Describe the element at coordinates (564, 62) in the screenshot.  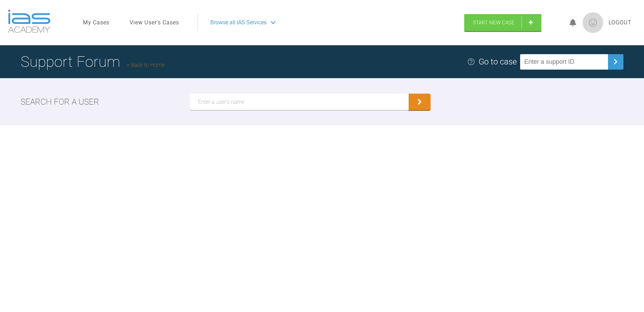
I see `input: Enter a support ID` at that location.